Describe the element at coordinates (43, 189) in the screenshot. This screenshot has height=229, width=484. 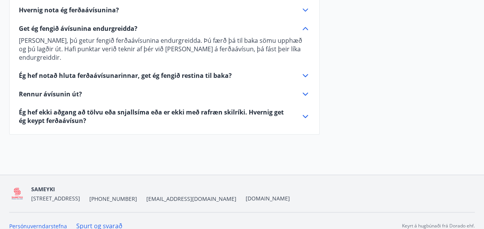
I see `span: SAMEYKI` at that location.